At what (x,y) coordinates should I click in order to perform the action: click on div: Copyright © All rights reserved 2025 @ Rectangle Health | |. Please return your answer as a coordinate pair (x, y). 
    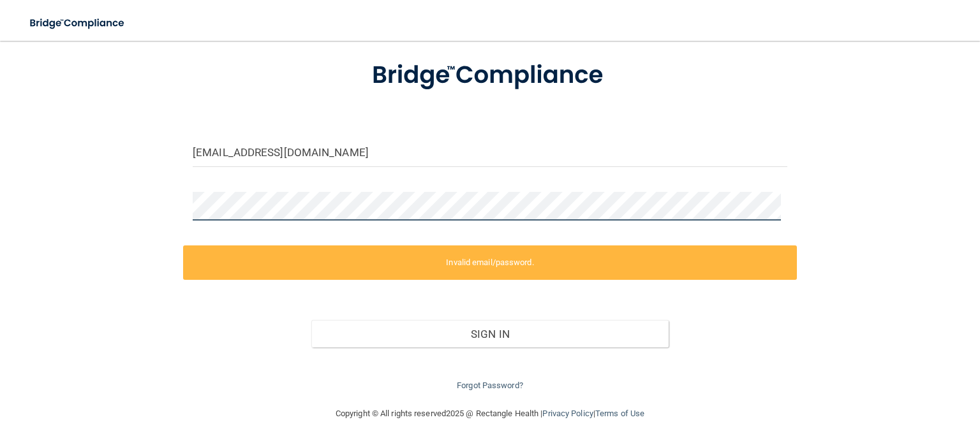
    Looking at the image, I should click on (490, 414).